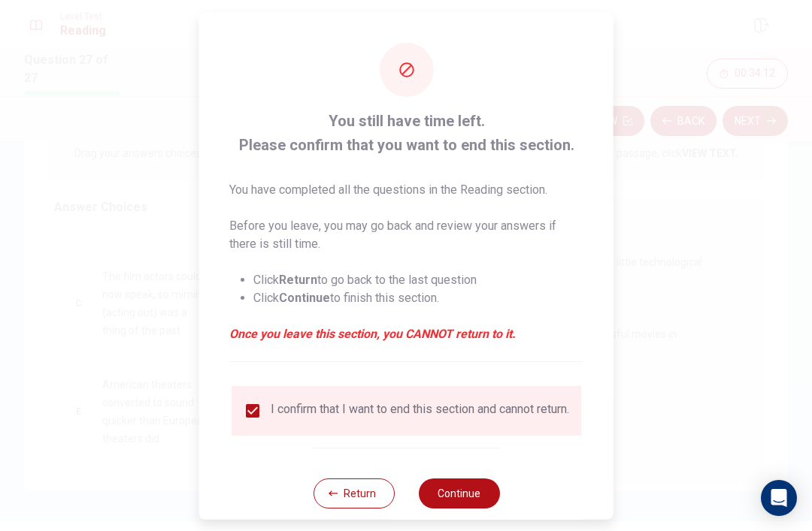 Image resolution: width=812 pixels, height=531 pixels. I want to click on div: Open Intercom Messenger, so click(779, 498).